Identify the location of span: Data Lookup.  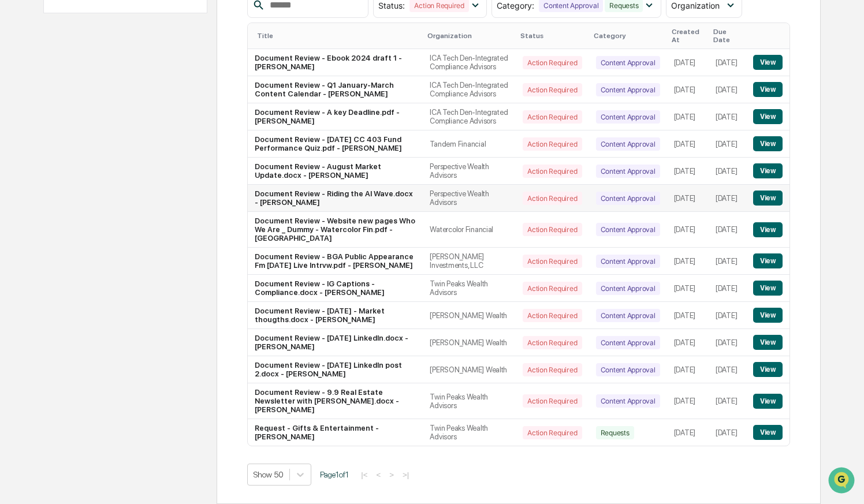
(48, 173).